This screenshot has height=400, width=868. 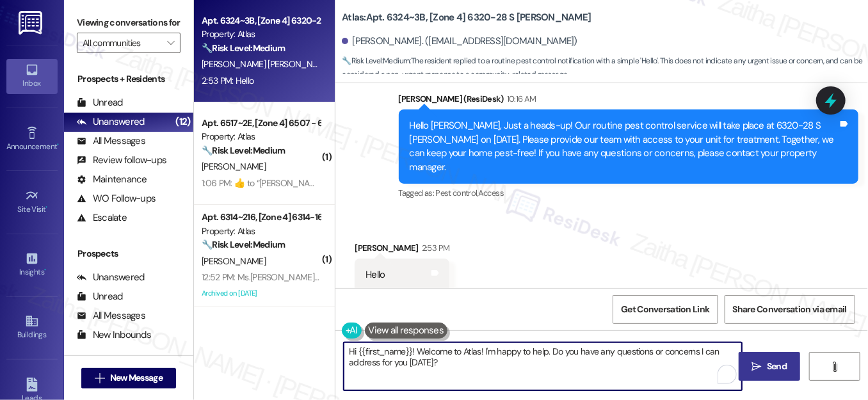 I want to click on a: Inbox, so click(x=32, y=76).